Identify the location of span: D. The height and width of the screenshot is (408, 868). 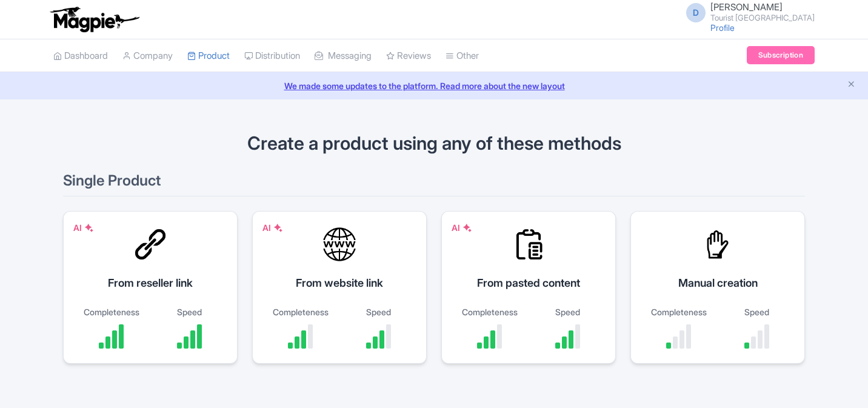
(696, 12).